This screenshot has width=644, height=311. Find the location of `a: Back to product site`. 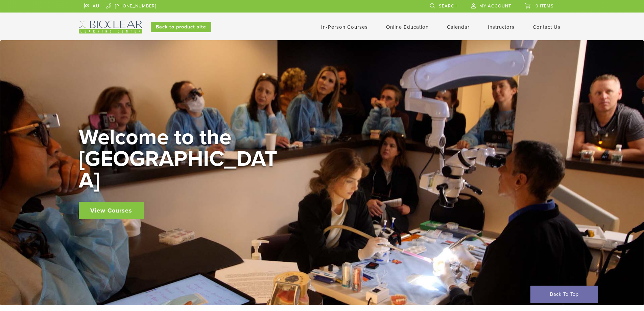

a: Back to product site is located at coordinates (181, 27).